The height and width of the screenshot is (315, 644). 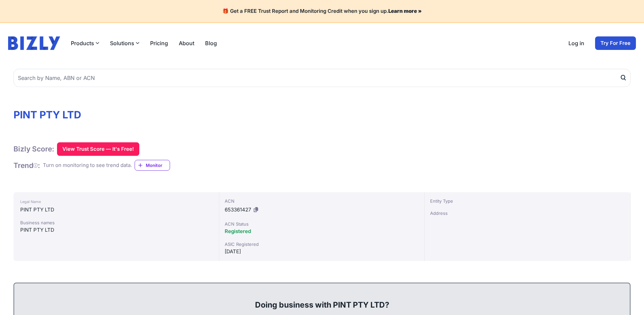 What do you see at coordinates (186, 43) in the screenshot?
I see `a: About` at bounding box center [186, 43].